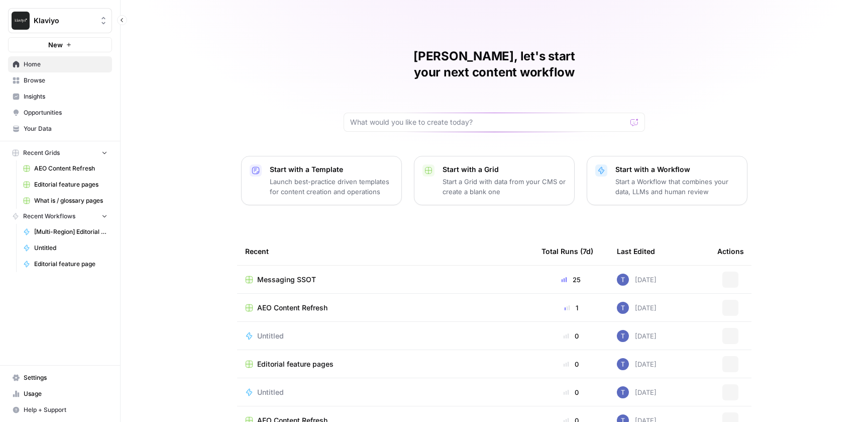 The width and height of the screenshot is (868, 422). I want to click on a: Opportunities, so click(60, 113).